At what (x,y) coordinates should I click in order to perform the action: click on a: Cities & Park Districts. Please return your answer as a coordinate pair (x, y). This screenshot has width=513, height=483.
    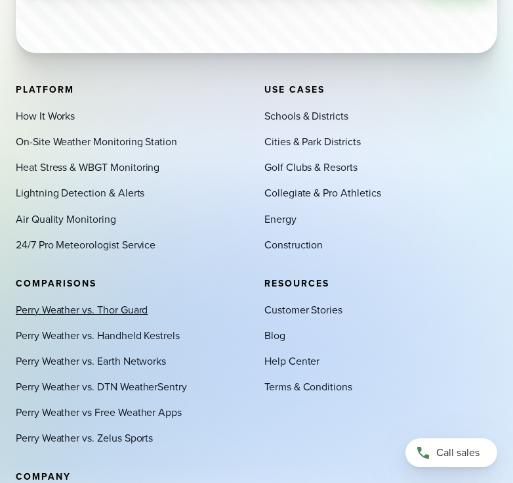
    Looking at the image, I should click on (313, 141).